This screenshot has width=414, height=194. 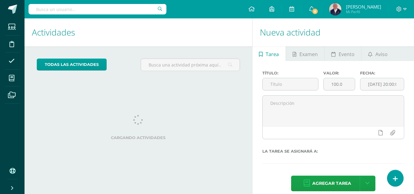 I want to click on input: Busca un usuario..., so click(x=97, y=9).